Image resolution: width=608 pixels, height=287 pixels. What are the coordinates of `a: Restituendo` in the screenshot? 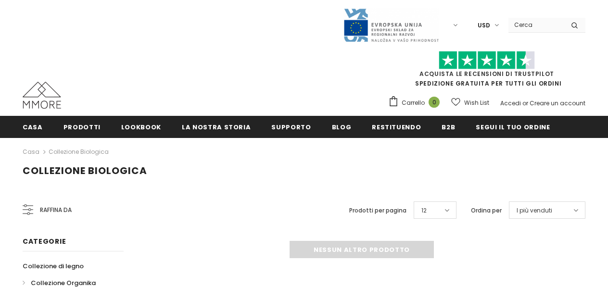 It's located at (396, 127).